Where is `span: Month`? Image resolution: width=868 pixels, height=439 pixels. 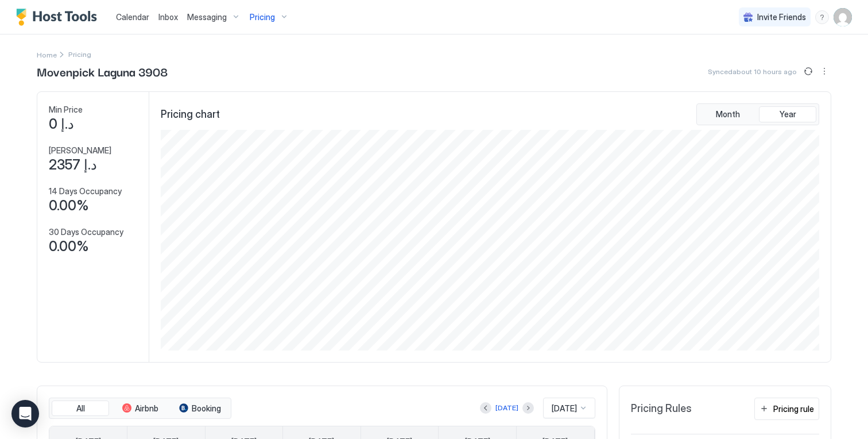 span: Month is located at coordinates (728, 114).